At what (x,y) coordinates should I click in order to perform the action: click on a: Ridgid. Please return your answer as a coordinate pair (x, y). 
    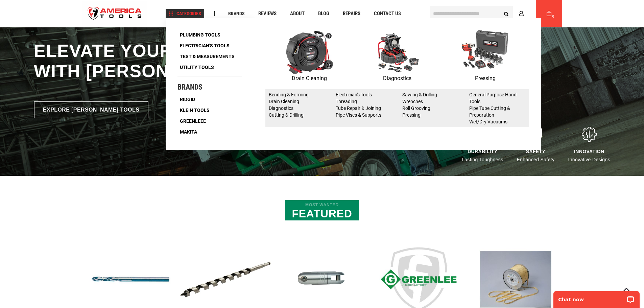
    Looking at the image, I should click on (187, 99).